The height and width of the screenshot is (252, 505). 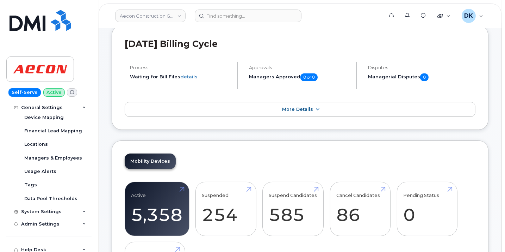 What do you see at coordinates (444, 16) in the screenshot?
I see `div: Quicklinks` at bounding box center [444, 16].